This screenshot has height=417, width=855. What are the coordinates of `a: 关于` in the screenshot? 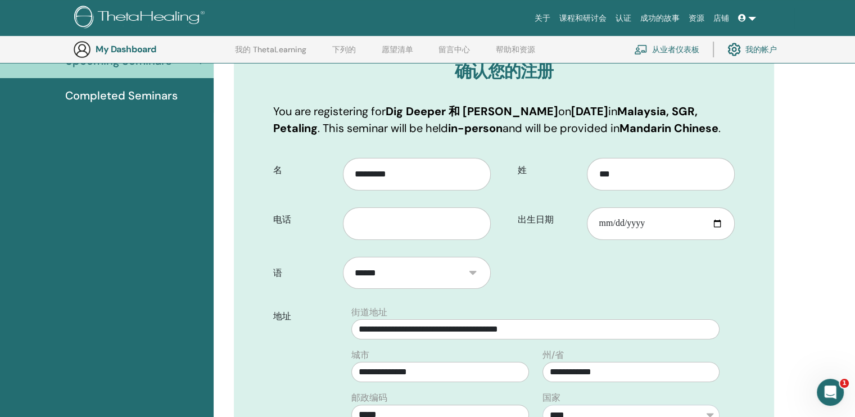 It's located at (542, 18).